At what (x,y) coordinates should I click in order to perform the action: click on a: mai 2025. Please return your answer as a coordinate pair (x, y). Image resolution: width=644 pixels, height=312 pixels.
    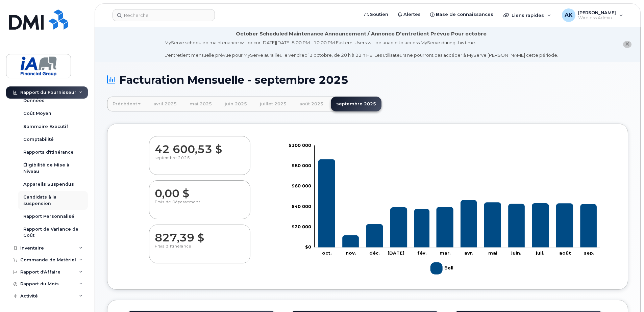
    Looking at the image, I should click on (201, 104).